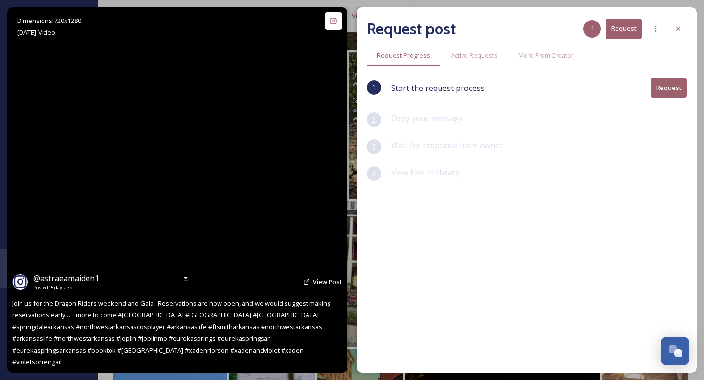  I want to click on video: Join us for the Dragon Riders weekend and Gala! Reservations are now open, and we would suggest m..., so click(177, 190).